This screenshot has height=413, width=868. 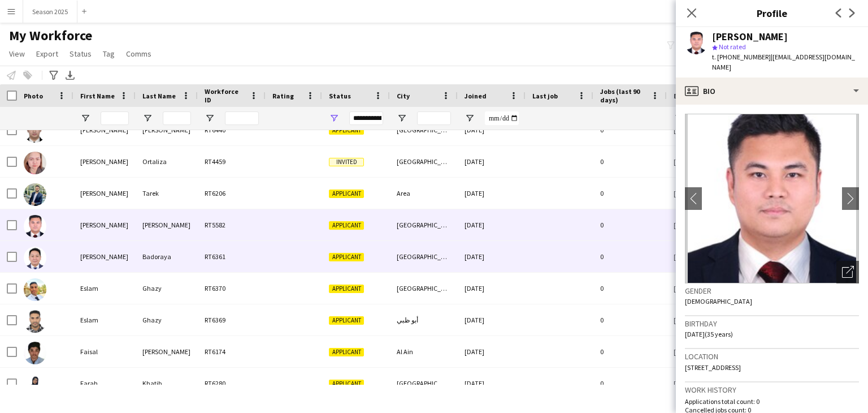 What do you see at coordinates (772, 390) in the screenshot?
I see `h3: Work history` at bounding box center [772, 390].